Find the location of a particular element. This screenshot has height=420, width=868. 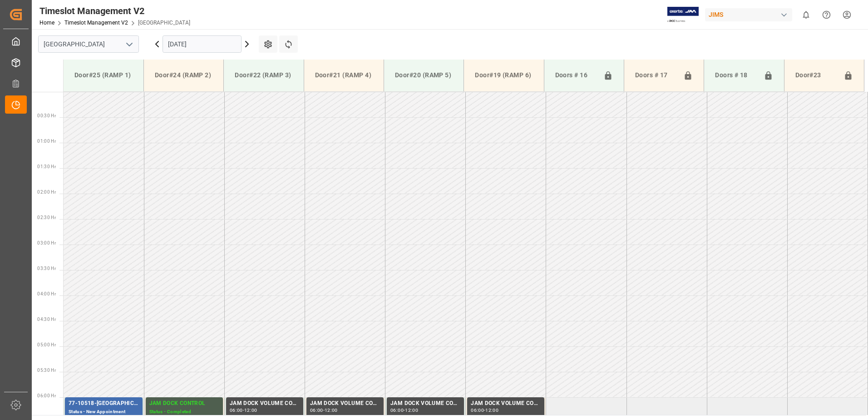

div: Status - New Appointment is located at coordinates (103, 412).